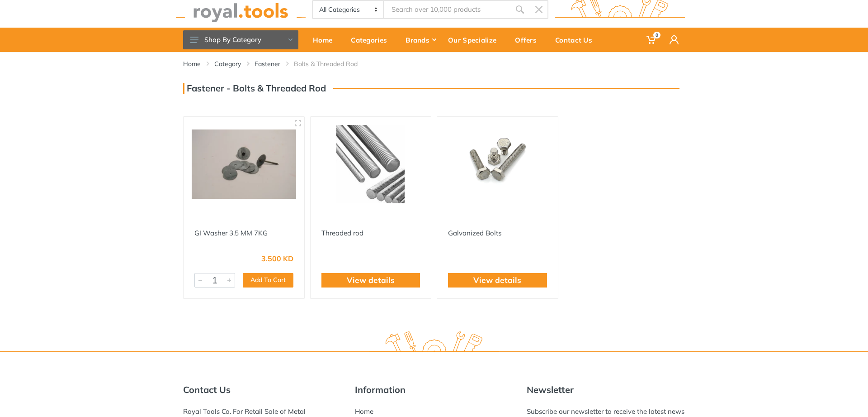 The height and width of the screenshot is (417, 868). Describe the element at coordinates (241, 39) in the screenshot. I see `button: Shop By Category` at that location.